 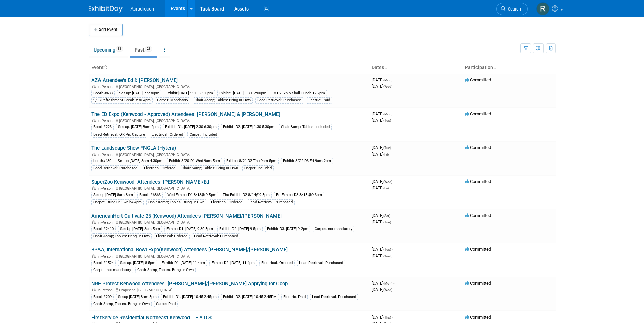 I want to click on div: Exhibit 8/20 D1 Wed 9am-5pm, so click(x=194, y=161).